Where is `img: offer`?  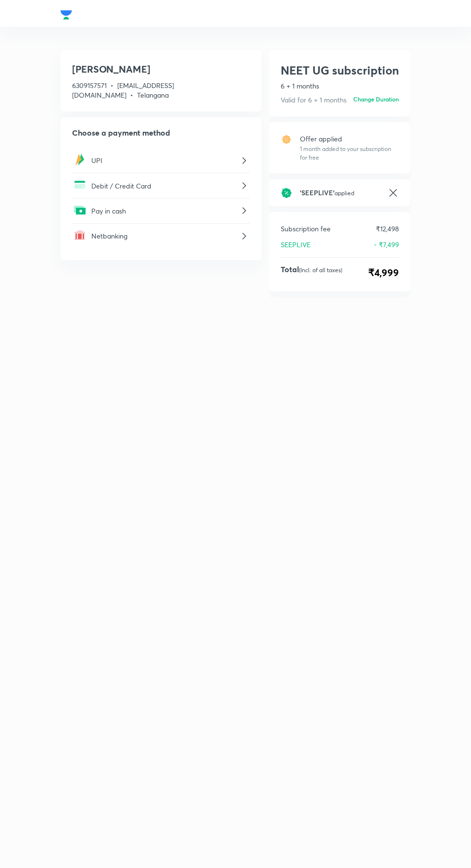 img: offer is located at coordinates (287, 140).